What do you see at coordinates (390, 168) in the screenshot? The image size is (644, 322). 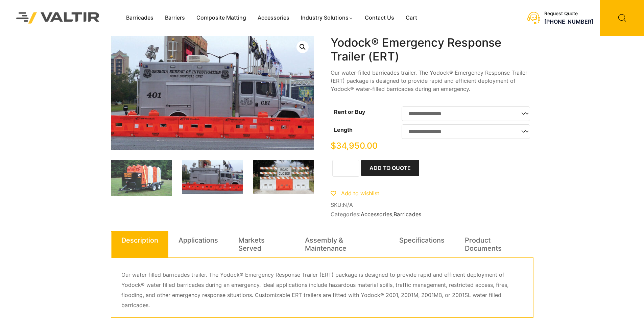 I see `button: Add to Quote` at bounding box center [390, 168].